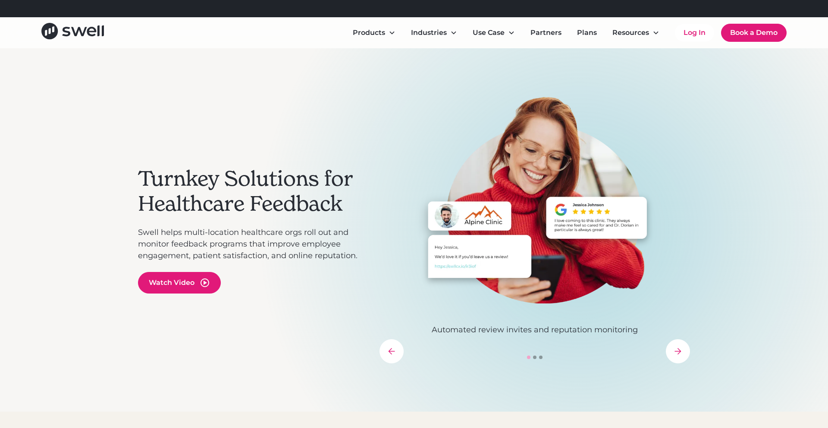  I want to click on p: Automated review invites and reputation monitoring, so click(535, 330).